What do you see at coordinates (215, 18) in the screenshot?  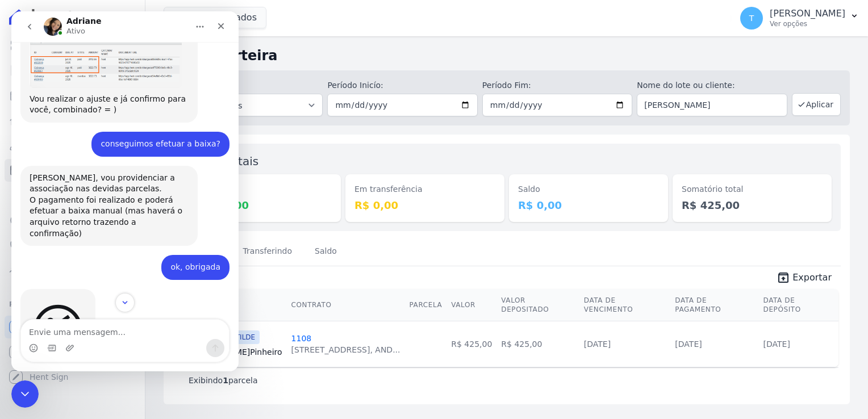 I see `button: 7 selecionados` at bounding box center [215, 18].